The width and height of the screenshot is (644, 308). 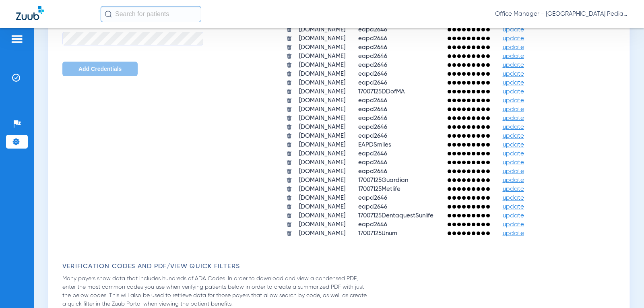 I want to click on input: Password, so click(x=133, y=39).